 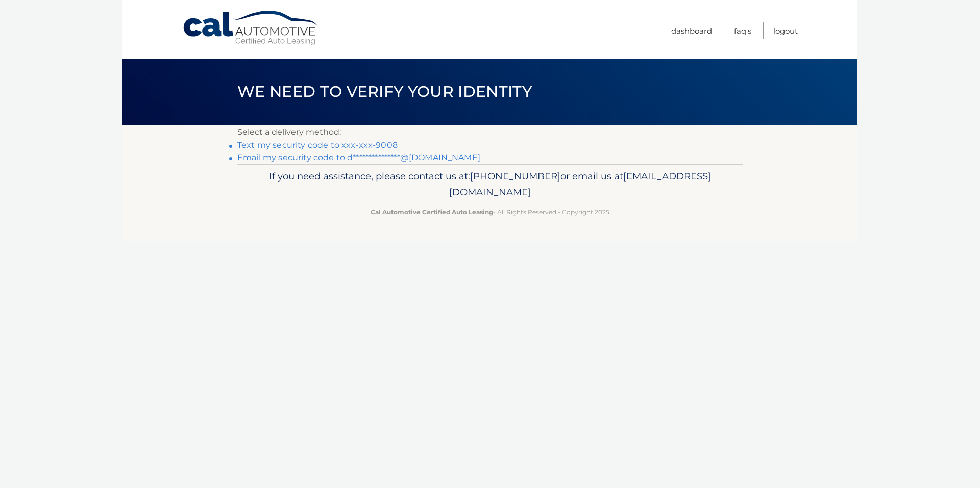 What do you see at coordinates (432, 212) in the screenshot?
I see `strong: Cal Automotive Certified Auto Leasing` at bounding box center [432, 212].